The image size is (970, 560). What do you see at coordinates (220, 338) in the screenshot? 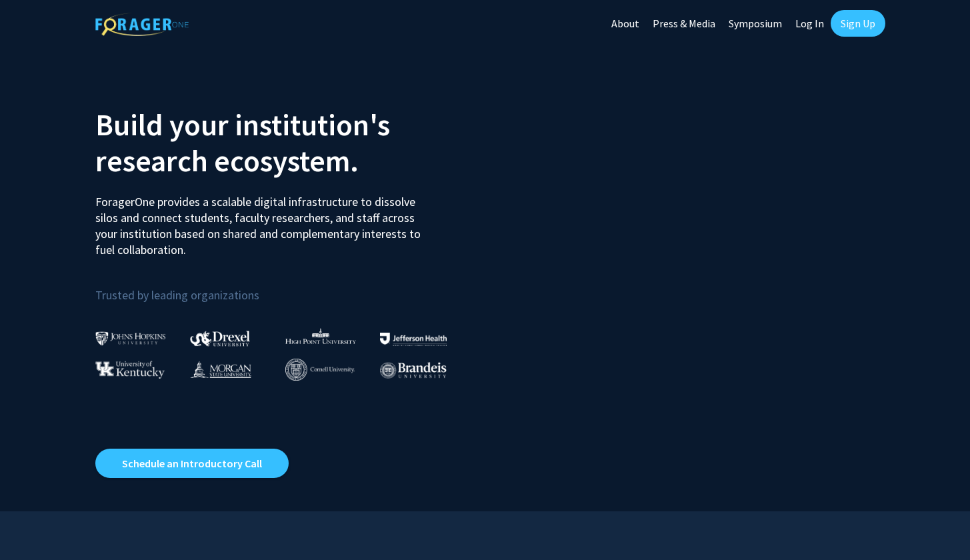
I see `img: Drexel University` at bounding box center [220, 338].